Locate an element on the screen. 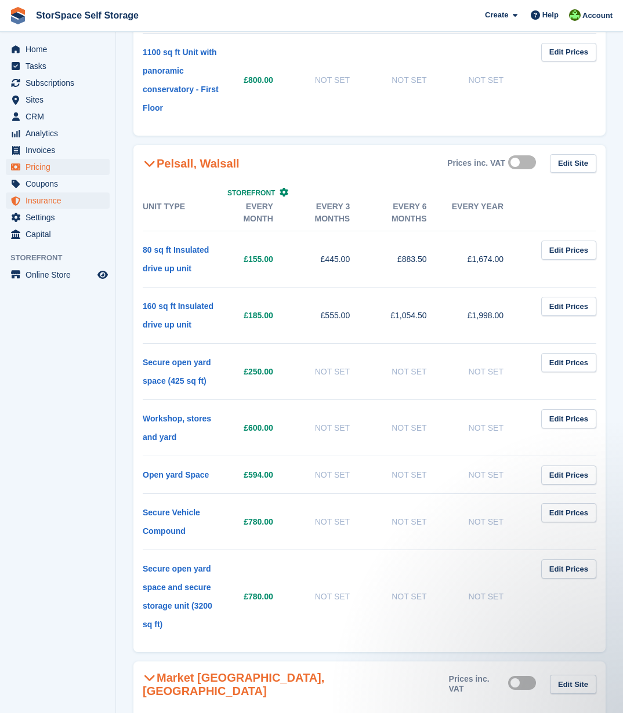 The width and height of the screenshot is (623, 713). td: £1,054.50 is located at coordinates (411, 315).